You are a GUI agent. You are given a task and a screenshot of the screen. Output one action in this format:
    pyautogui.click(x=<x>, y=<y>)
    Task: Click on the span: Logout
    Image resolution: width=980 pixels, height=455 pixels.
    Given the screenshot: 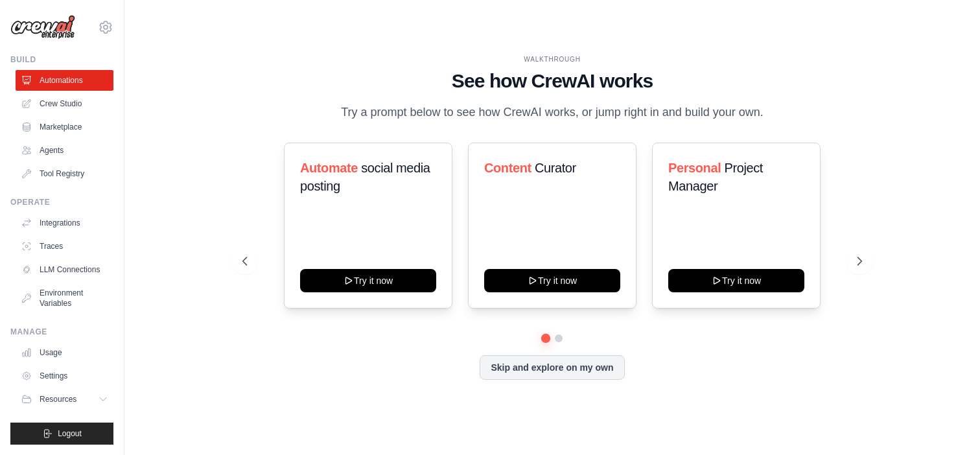 What is the action you would take?
    pyautogui.click(x=70, y=434)
    